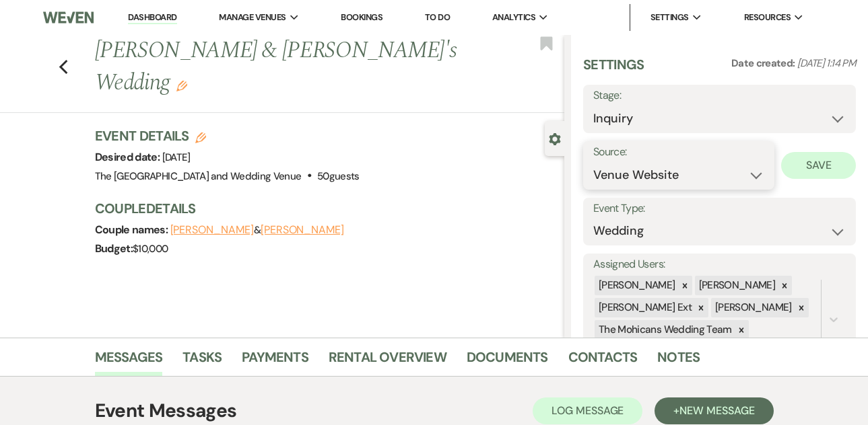 The height and width of the screenshot is (425, 868). I want to click on img: Weven Logo, so click(68, 17).